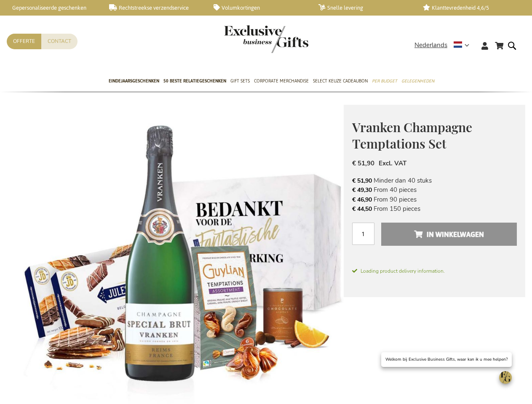 The image size is (532, 404). What do you see at coordinates (431, 45) in the screenshot?
I see `span: Nederlands` at bounding box center [431, 45].